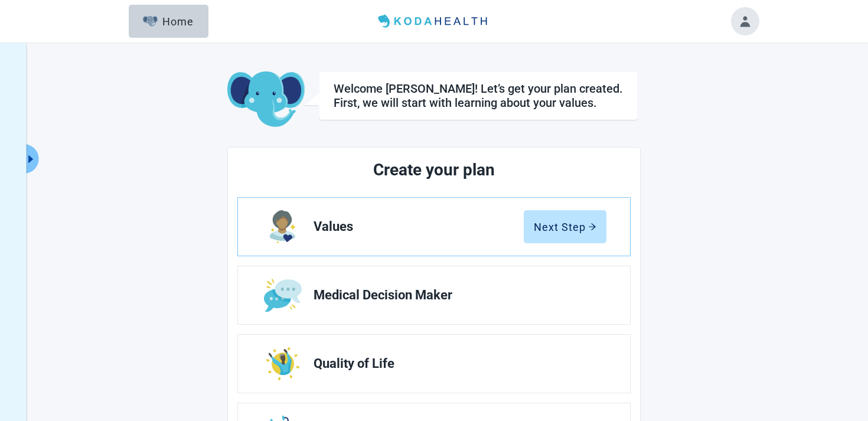 Image resolution: width=868 pixels, height=421 pixels. What do you see at coordinates (745, 21) in the screenshot?
I see `button: Toggle account menu` at bounding box center [745, 21].